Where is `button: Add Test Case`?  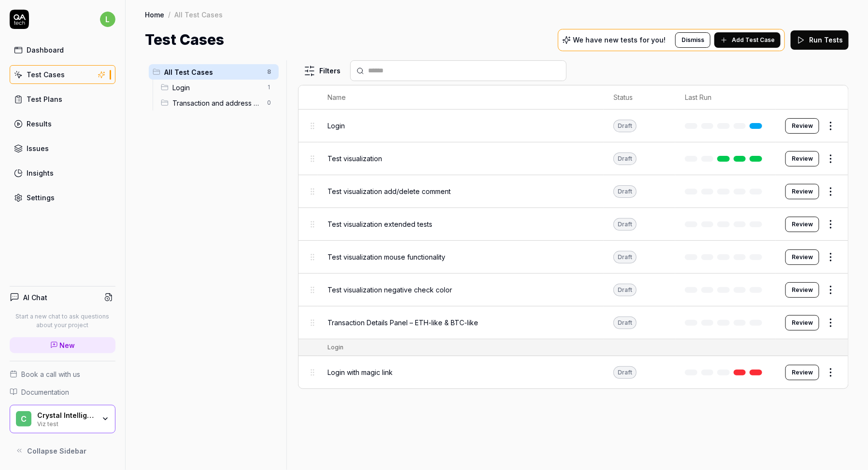
button: Add Test Case is located at coordinates (747, 40).